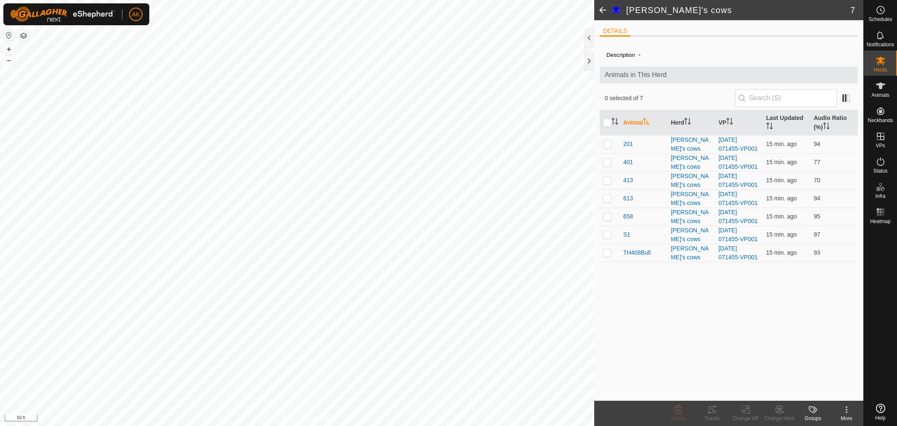 The image size is (897, 426). Describe the element at coordinates (280, 419) in the screenshot. I see `a: Privacy Policy` at that location.